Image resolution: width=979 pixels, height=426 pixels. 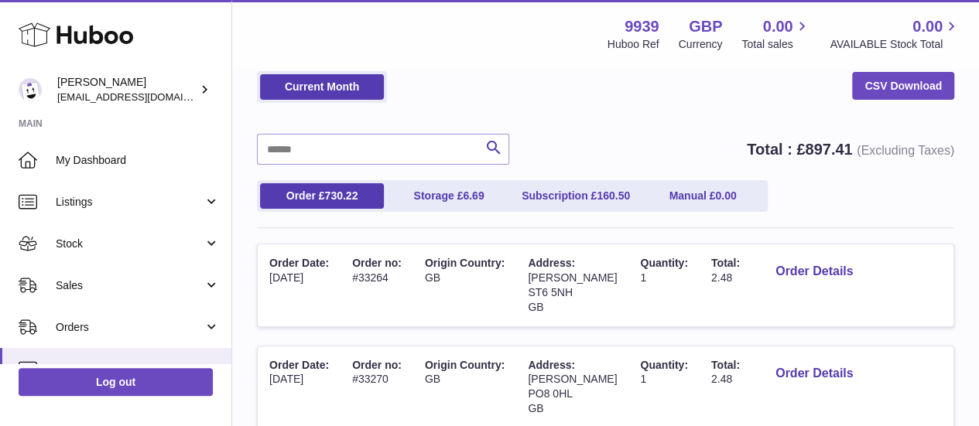 I want to click on a: Subscription £160.50, so click(x=576, y=196).